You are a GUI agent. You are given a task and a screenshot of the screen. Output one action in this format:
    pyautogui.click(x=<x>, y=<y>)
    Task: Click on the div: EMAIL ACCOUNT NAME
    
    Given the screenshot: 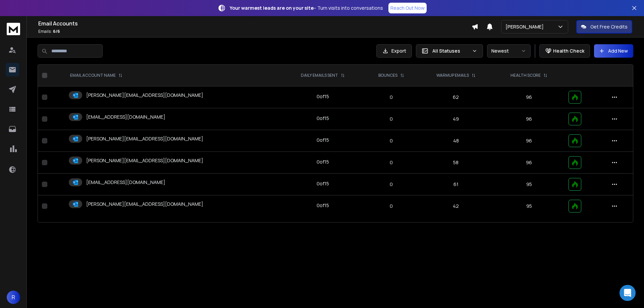 What is the action you would take?
    pyautogui.click(x=97, y=75)
    